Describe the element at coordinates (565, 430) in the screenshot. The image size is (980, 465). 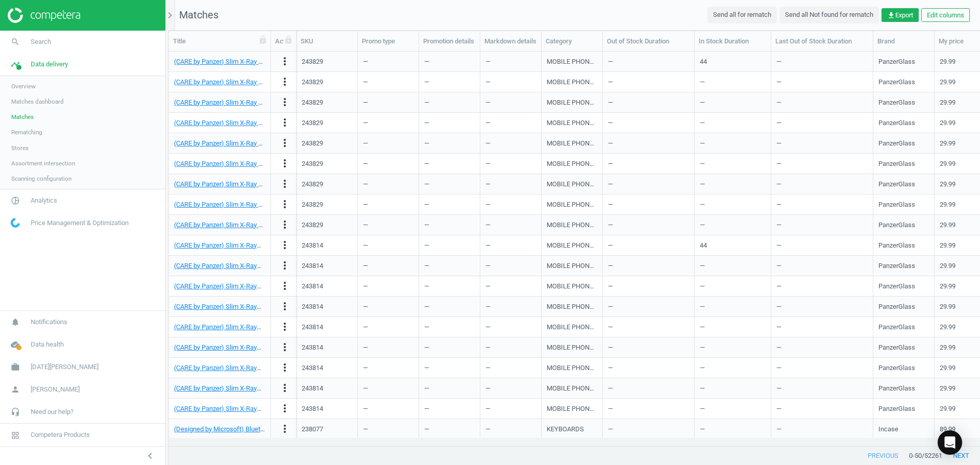
I see `div: KEYBOARDS` at that location.